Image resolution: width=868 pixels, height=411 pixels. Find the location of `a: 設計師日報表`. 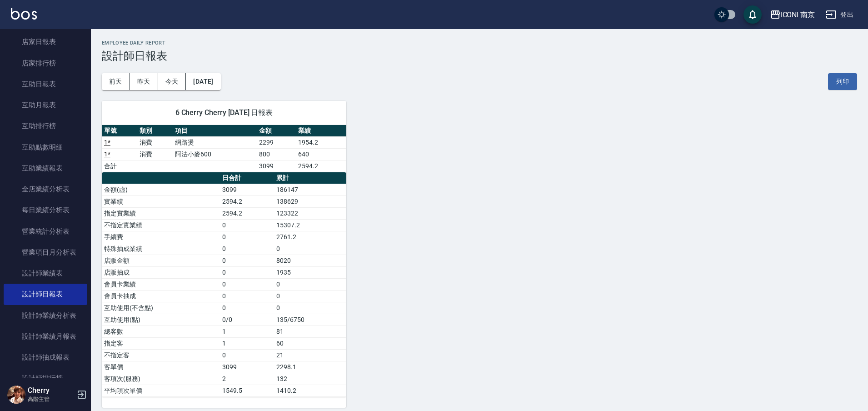

a: 設計師日報表 is located at coordinates (45, 294).